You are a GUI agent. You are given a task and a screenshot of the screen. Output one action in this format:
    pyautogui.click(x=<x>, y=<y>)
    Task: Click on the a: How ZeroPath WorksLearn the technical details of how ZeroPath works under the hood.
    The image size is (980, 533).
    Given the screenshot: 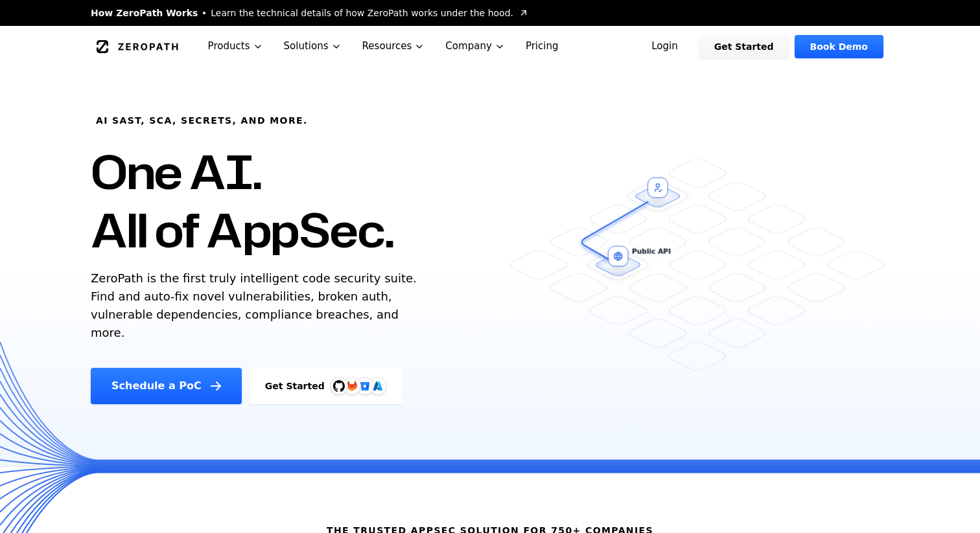 What is the action you would take?
    pyautogui.click(x=310, y=13)
    